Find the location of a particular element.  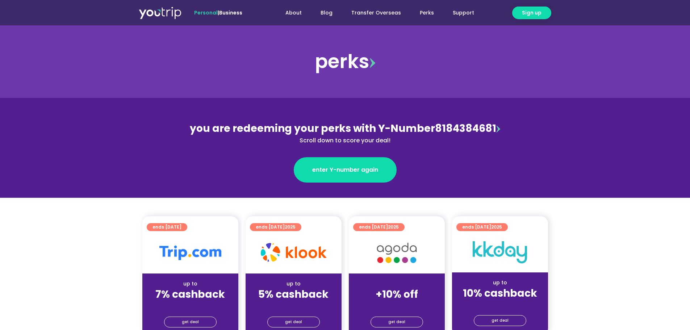

nav: Menu is located at coordinates (373, 13).